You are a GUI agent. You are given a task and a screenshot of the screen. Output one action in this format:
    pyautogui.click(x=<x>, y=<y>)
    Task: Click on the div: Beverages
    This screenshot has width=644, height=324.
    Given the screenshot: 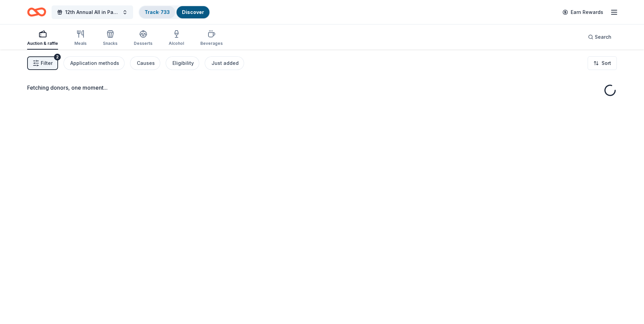 What is the action you would take?
    pyautogui.click(x=211, y=43)
    